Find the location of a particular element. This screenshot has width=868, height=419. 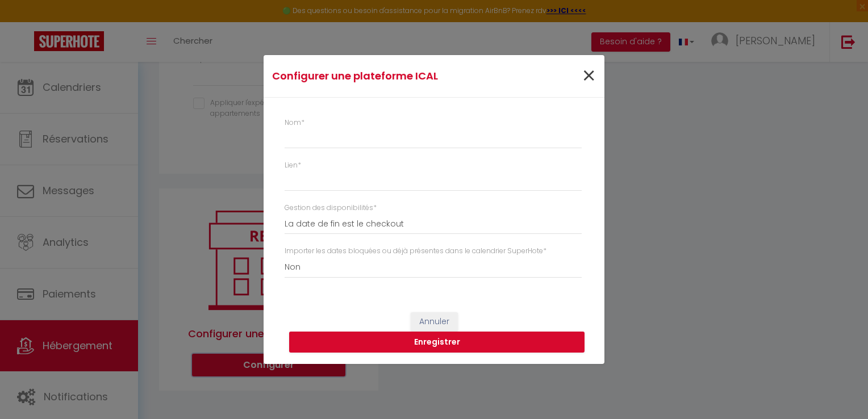

label: Lien is located at coordinates (292, 166).